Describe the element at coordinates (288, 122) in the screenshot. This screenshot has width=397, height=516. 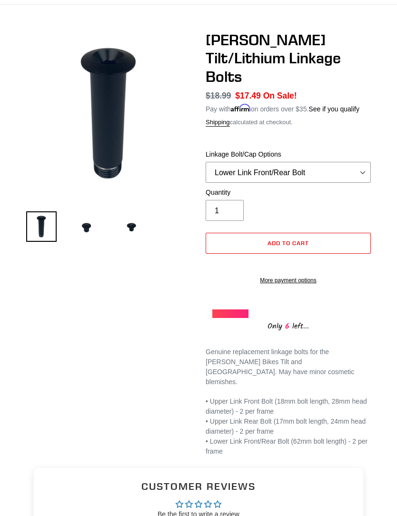
I see `div: calculated at checkout.` at that location.